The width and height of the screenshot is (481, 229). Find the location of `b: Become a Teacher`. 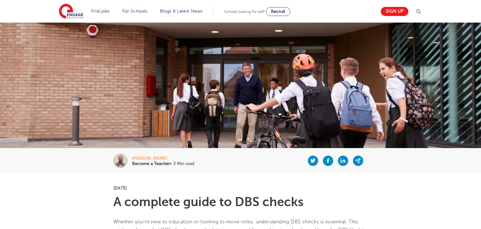

b: Become a Teacher is located at coordinates (151, 163).